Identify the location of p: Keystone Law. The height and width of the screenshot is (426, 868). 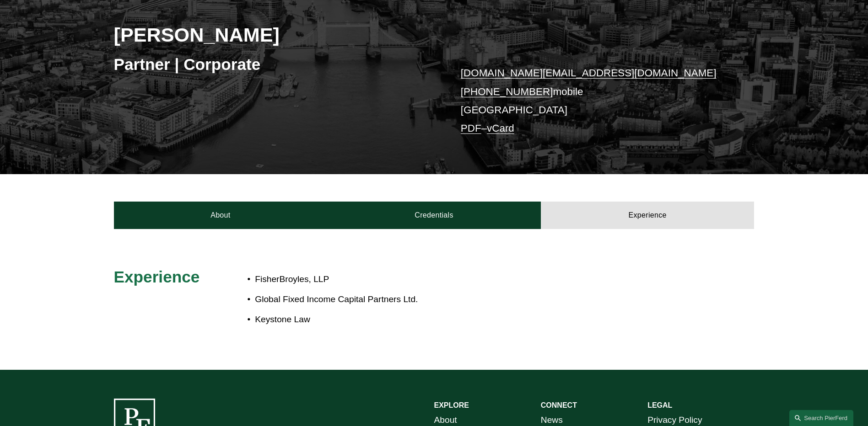
(464, 320).